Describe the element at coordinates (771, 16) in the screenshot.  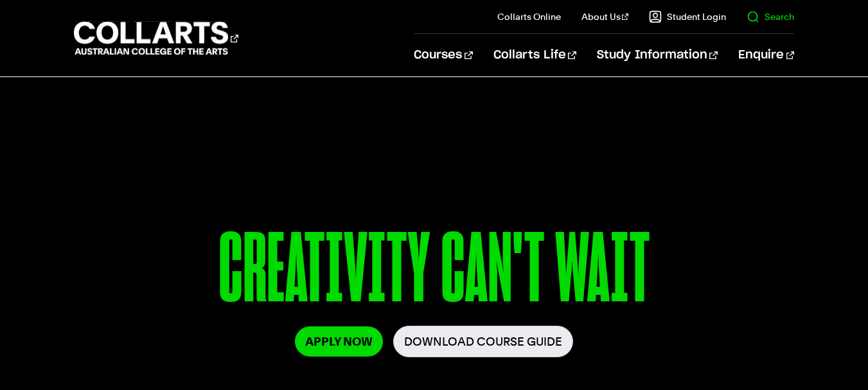
I see `a: Search` at that location.